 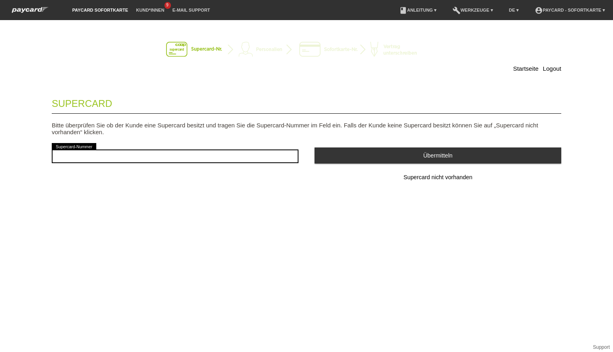 I want to click on span: Supercard nicht vorhanden, so click(x=438, y=177).